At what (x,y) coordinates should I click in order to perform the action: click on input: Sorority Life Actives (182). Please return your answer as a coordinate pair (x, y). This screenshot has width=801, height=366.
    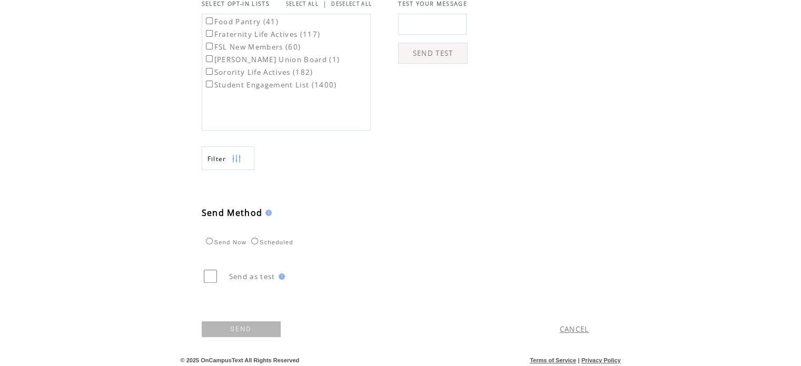
    Looking at the image, I should click on (209, 71).